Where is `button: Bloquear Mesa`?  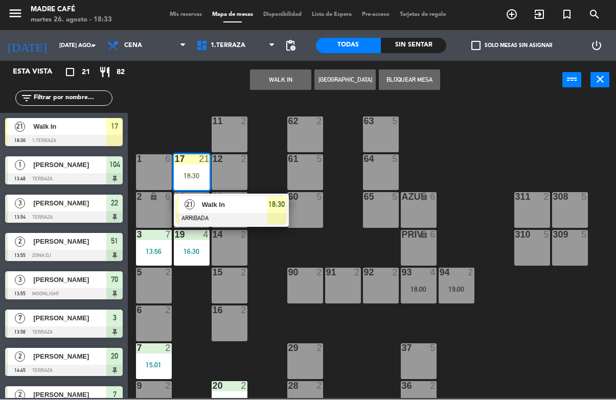
button: Bloquear Mesa is located at coordinates (409, 80).